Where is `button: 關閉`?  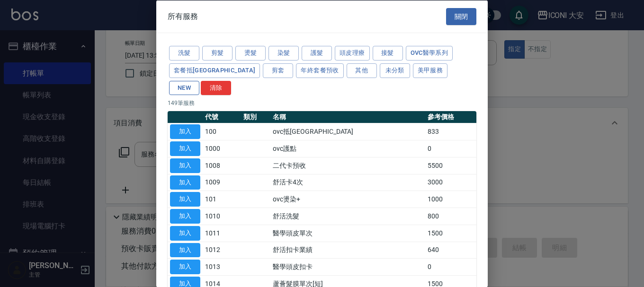
button: 關閉 is located at coordinates (461, 16).